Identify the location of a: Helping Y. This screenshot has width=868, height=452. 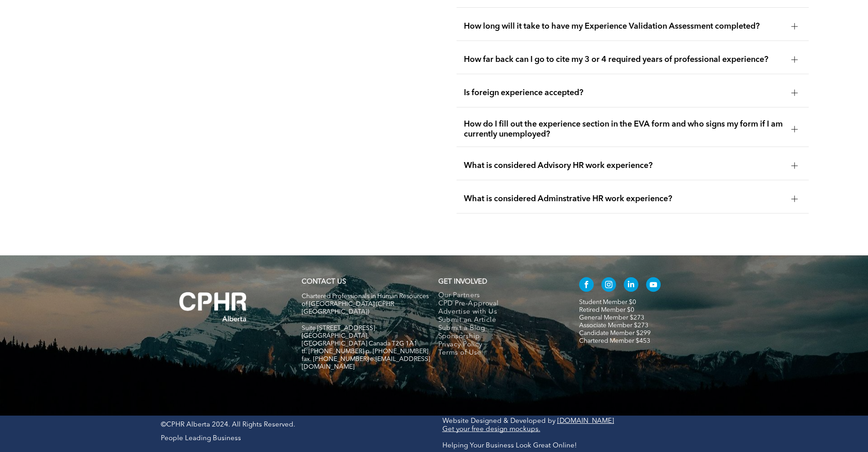
(458, 446).